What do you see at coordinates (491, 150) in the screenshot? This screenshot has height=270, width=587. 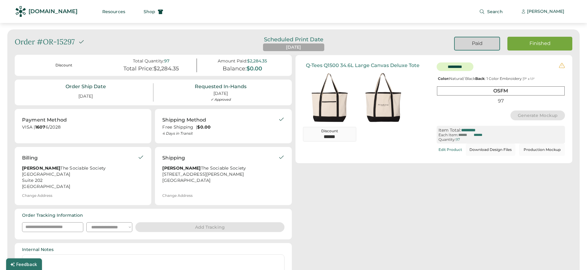 I see `button: Download Design Files` at bounding box center [491, 150].